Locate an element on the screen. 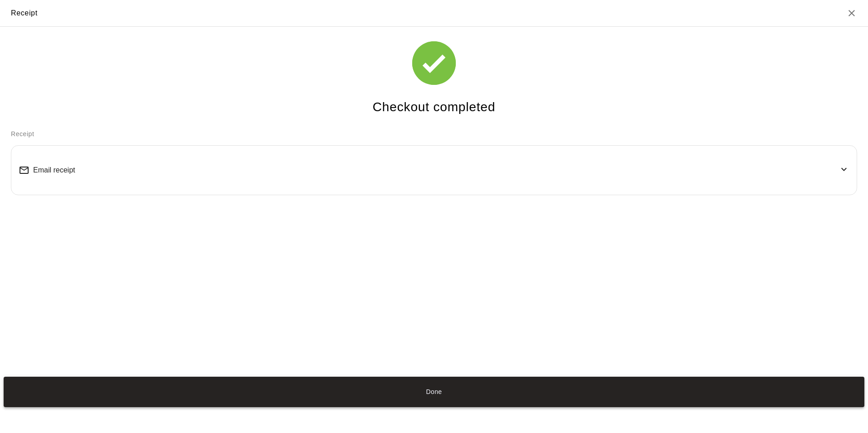 This screenshot has height=433, width=868. button: Done is located at coordinates (434, 392).